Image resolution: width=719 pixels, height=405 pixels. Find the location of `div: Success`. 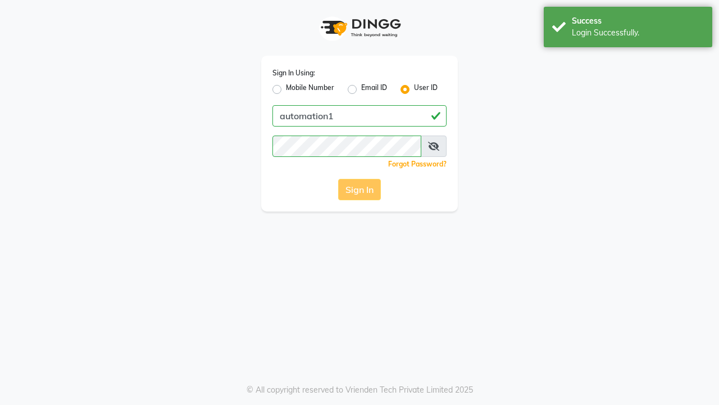

div: Success is located at coordinates (638, 21).